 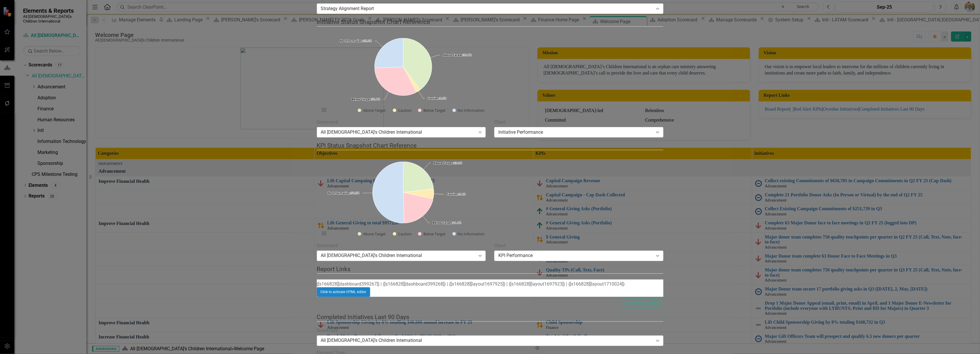 What do you see at coordinates (642, 303) in the screenshot?
I see `button: Switch to old editor` at bounding box center [642, 303].